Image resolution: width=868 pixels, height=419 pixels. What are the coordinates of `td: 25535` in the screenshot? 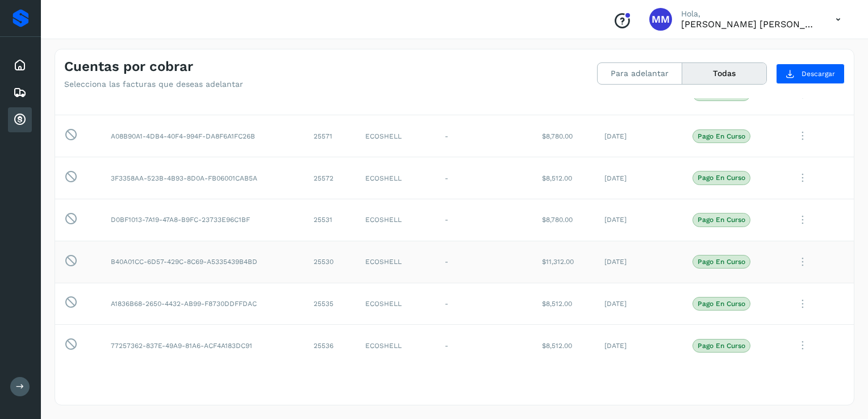 It's located at (330, 304).